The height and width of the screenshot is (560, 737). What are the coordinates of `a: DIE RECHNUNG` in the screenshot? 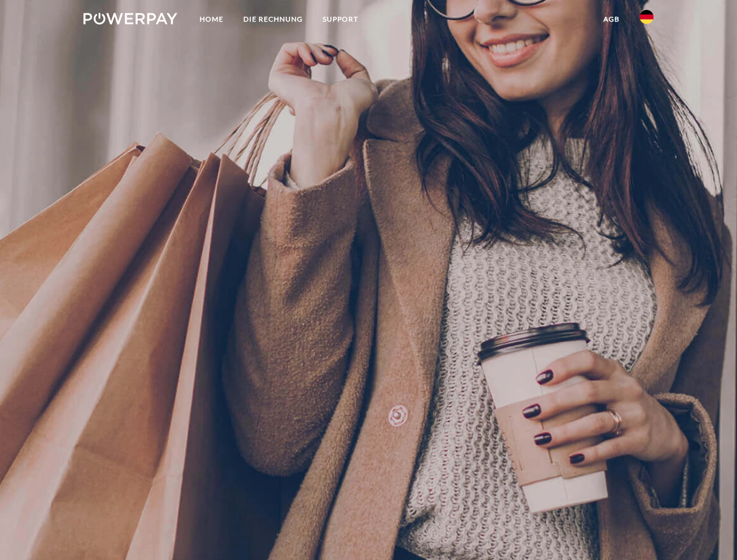 It's located at (273, 19).